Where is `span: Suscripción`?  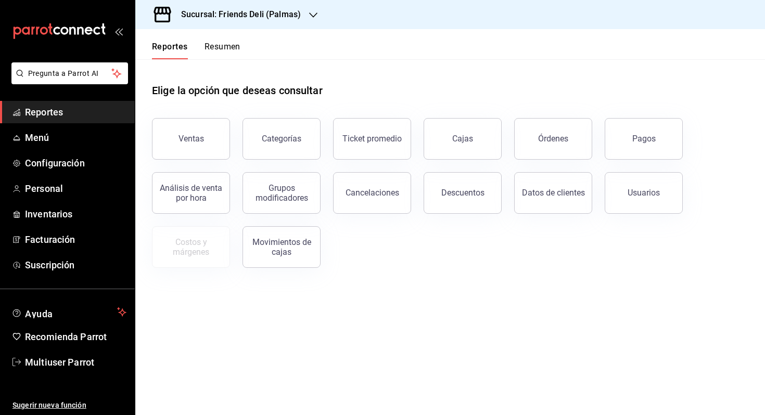 span: Suscripción is located at coordinates (75, 265).